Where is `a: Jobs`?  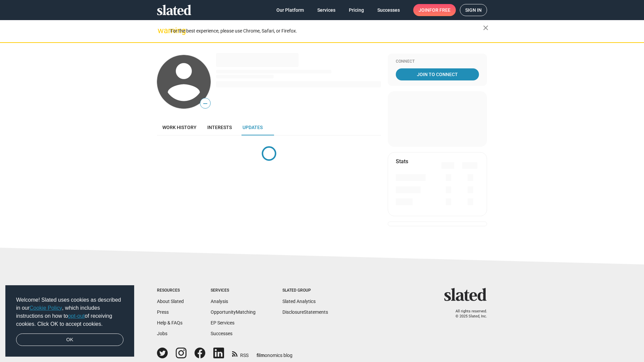
a: Jobs is located at coordinates (162, 333).